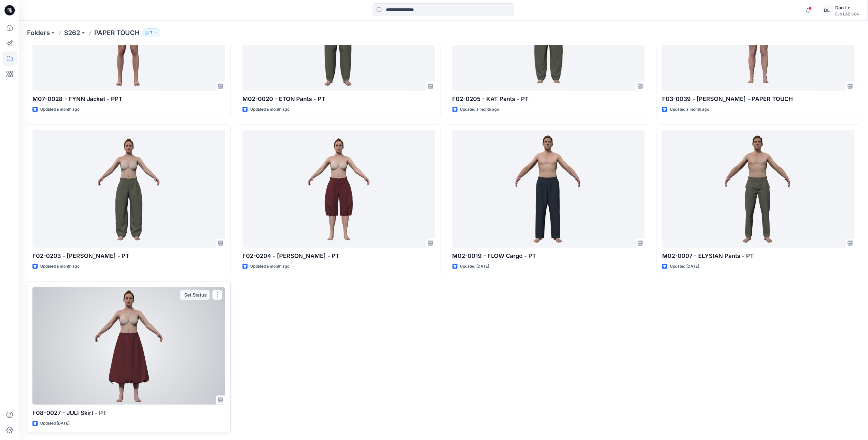 Image resolution: width=868 pixels, height=440 pixels. What do you see at coordinates (72, 33) in the screenshot?
I see `p: S262` at bounding box center [72, 33].